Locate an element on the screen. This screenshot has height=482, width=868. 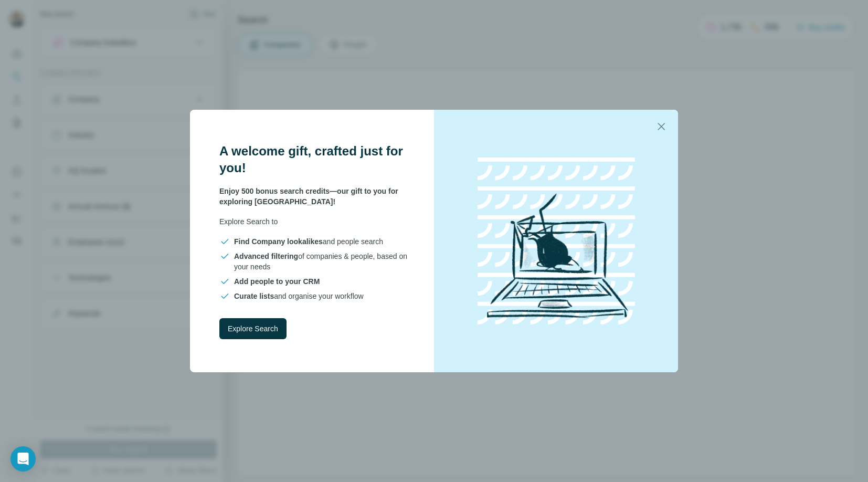
button: Explore Search is located at coordinates (253, 328).